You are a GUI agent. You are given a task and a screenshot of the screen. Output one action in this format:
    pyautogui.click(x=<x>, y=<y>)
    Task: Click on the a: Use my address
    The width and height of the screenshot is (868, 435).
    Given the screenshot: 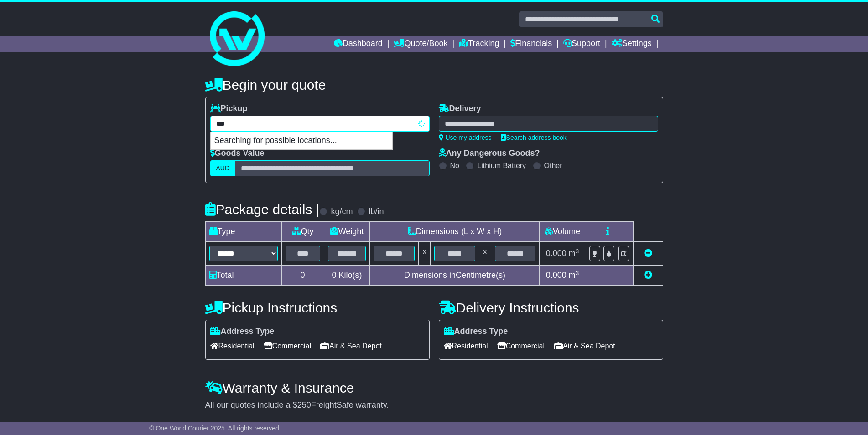 What is the action you would take?
    pyautogui.click(x=465, y=137)
    